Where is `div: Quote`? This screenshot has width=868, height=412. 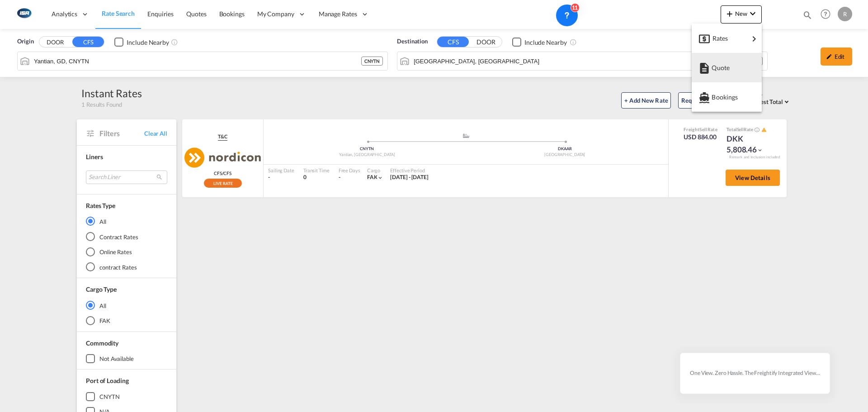 div: Quote is located at coordinates (726, 68).